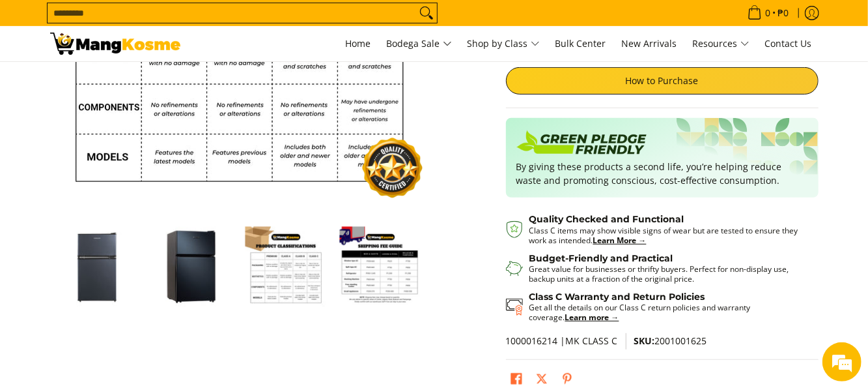 The image size is (868, 388). I want to click on textarea: Type your message and hit 'Enter', so click(127, 276).